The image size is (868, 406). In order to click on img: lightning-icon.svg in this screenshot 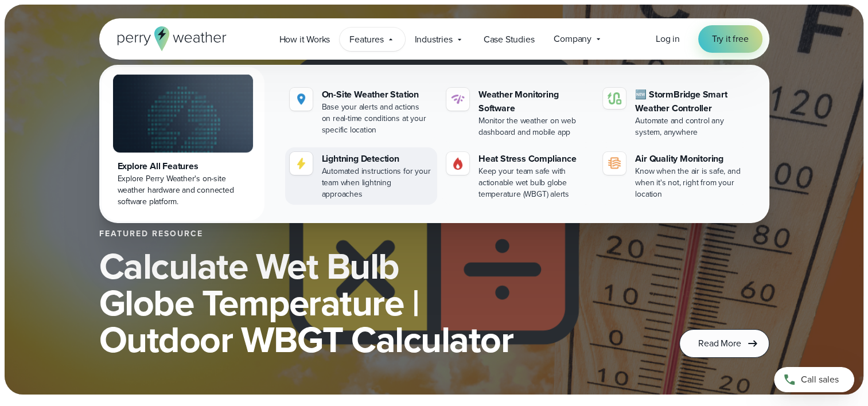, I will do `click(302, 164)`.